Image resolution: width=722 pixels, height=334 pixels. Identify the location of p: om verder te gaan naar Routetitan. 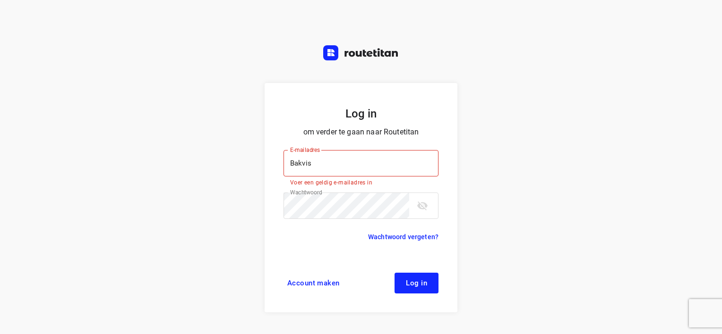
(361, 132).